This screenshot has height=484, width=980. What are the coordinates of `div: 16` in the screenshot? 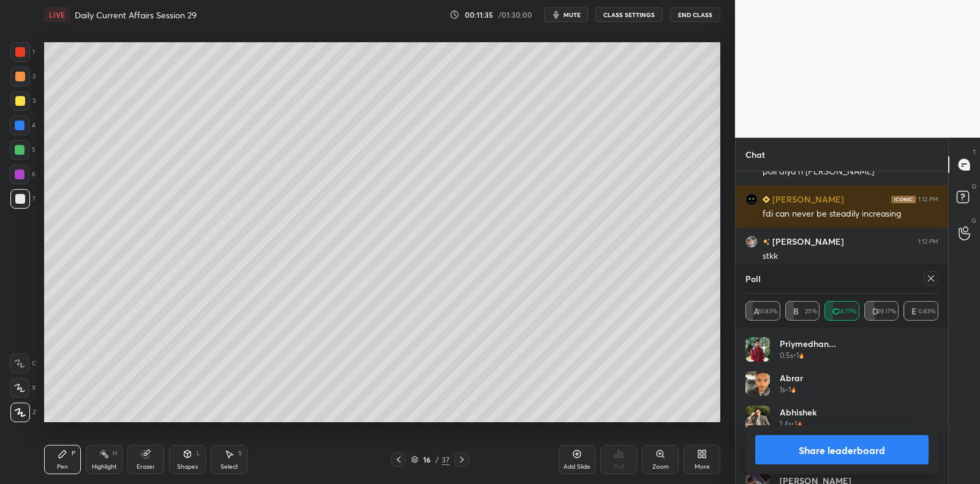 It's located at (427, 459).